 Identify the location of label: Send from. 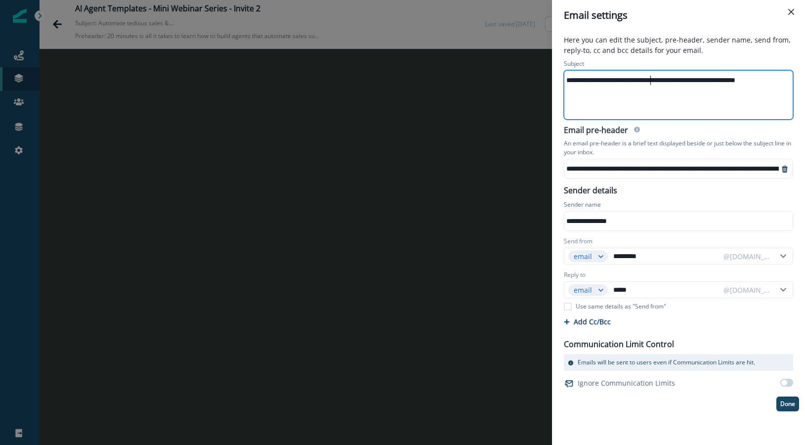
(578, 241).